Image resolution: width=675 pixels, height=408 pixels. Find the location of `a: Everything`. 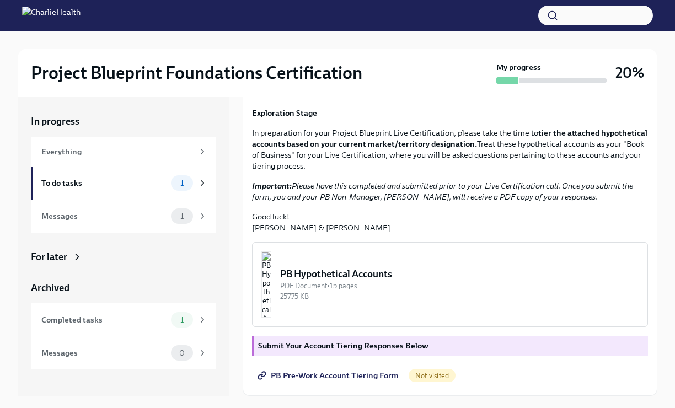

a: Everything is located at coordinates (124, 152).